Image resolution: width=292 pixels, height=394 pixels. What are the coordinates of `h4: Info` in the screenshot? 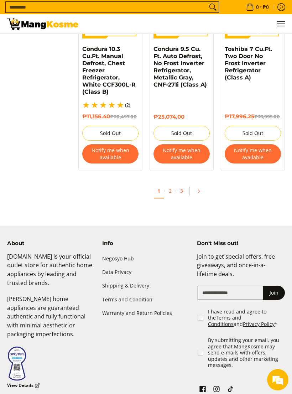 It's located at (146, 243).